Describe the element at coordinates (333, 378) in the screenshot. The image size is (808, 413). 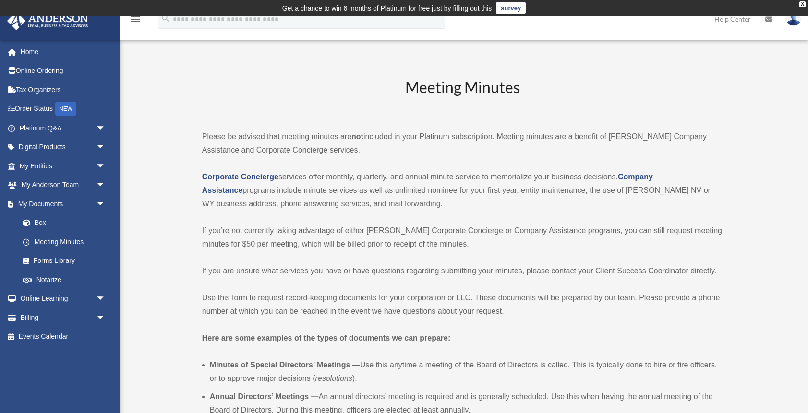
I see `em: resolutions` at that location.